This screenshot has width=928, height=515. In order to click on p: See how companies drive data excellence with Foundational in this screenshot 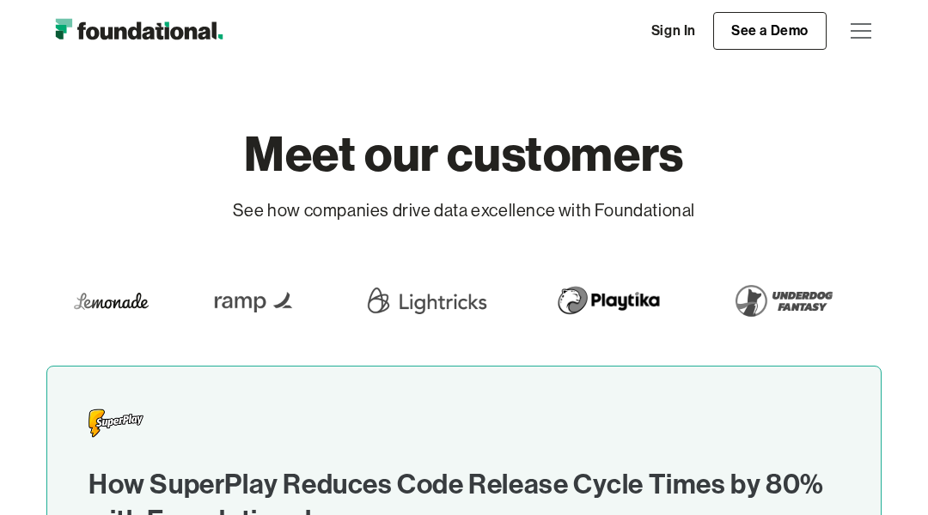, I will do `click(464, 211)`.